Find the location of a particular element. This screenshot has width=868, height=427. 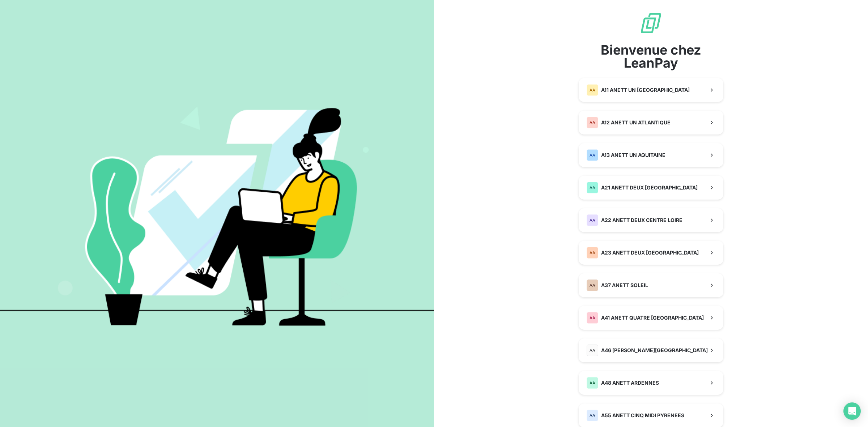

span: A13 ANETT UN AQUITAINE is located at coordinates (634, 155).